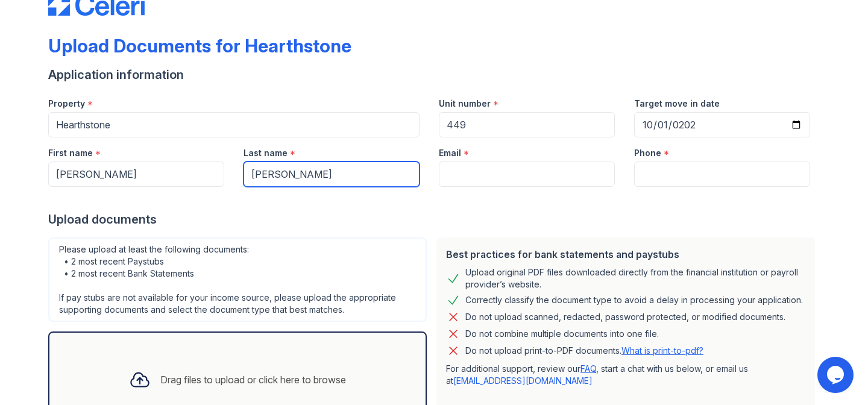 Image resolution: width=868 pixels, height=405 pixels. I want to click on label: Last name, so click(266, 153).